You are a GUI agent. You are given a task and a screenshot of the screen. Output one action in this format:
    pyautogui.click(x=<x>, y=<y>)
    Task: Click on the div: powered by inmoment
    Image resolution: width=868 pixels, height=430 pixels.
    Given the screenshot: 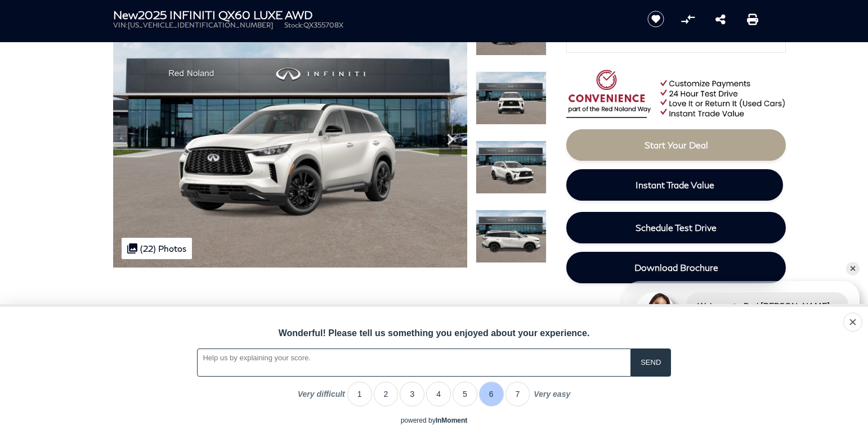 What is the action you would take?
    pyautogui.click(x=434, y=421)
    